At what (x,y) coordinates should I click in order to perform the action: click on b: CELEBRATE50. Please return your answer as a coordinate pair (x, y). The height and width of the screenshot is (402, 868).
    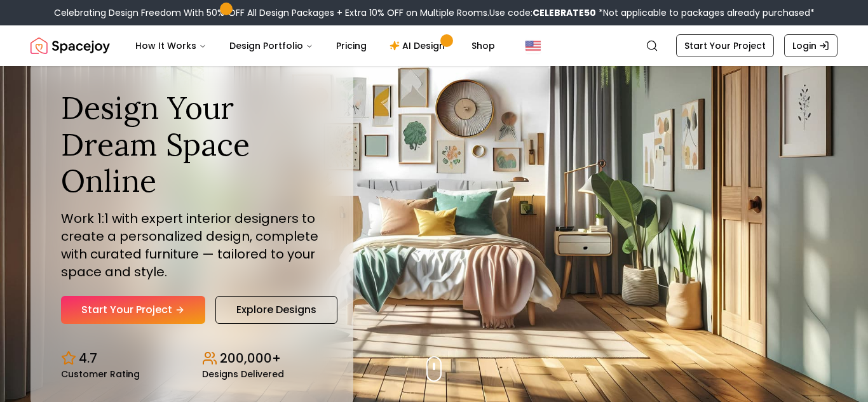
    Looking at the image, I should click on (564, 13).